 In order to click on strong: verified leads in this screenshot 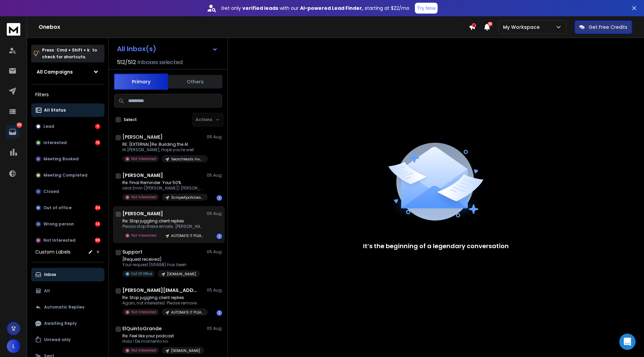, I will do `click(260, 8)`.